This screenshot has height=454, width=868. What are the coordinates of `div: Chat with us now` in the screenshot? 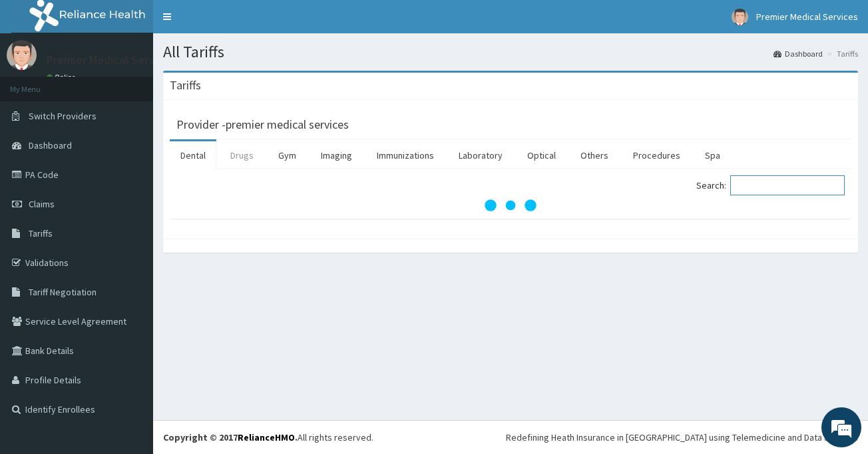 It's located at (146, 83).